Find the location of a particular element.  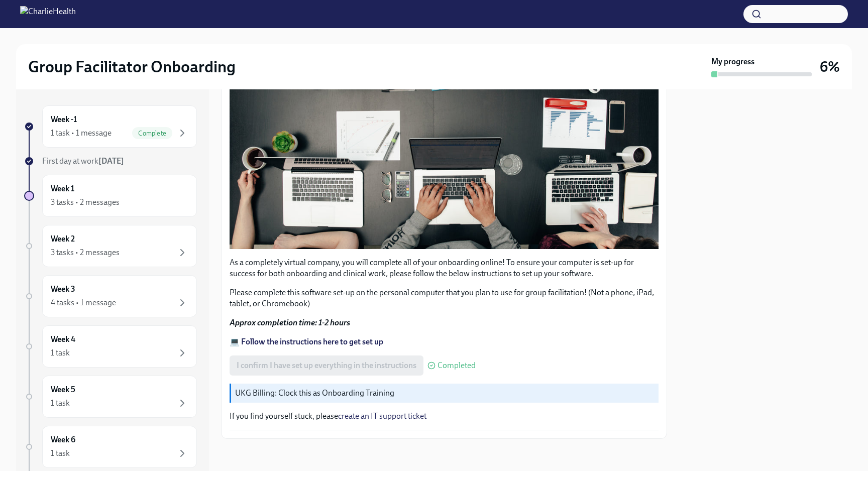

h3: 6% is located at coordinates (829, 67).